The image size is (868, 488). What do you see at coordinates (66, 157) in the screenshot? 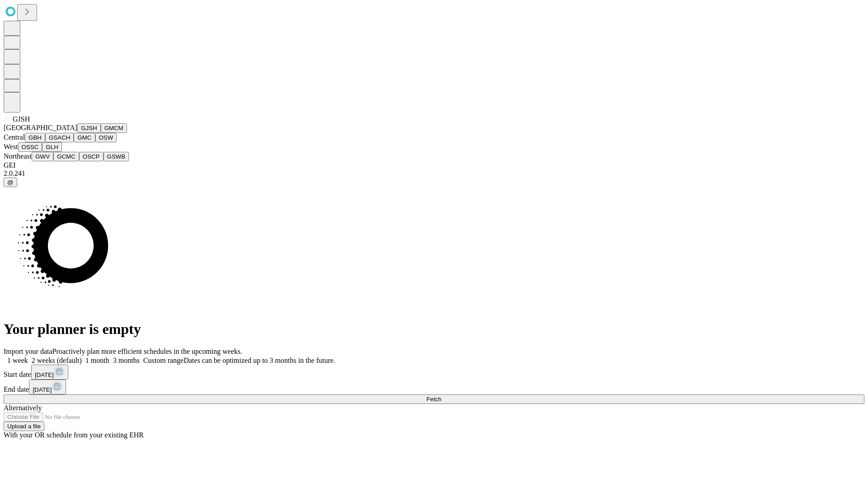
I see `button: GCMC` at bounding box center [66, 157].